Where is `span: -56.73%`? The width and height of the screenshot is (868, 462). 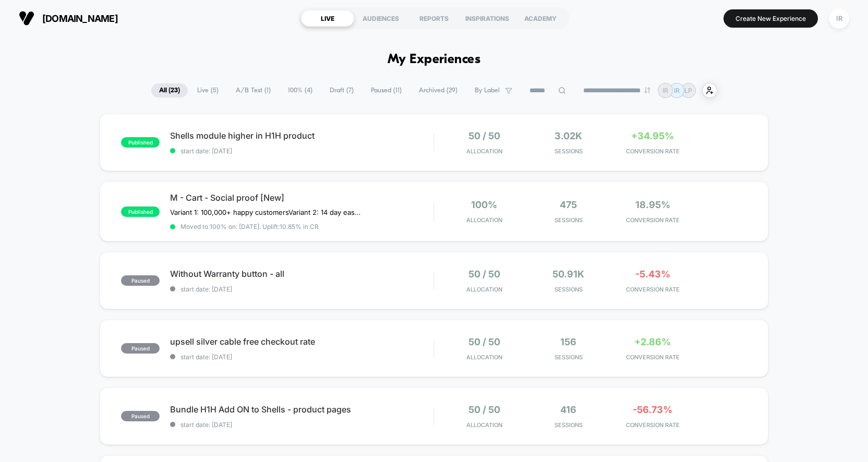 span: -56.73% is located at coordinates (653, 410).